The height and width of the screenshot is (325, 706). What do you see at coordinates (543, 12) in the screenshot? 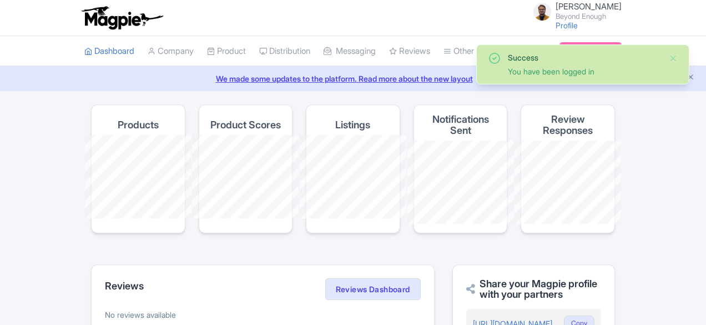
I see `img: hz4u3wb4kti5defhoxor.png` at bounding box center [543, 12].